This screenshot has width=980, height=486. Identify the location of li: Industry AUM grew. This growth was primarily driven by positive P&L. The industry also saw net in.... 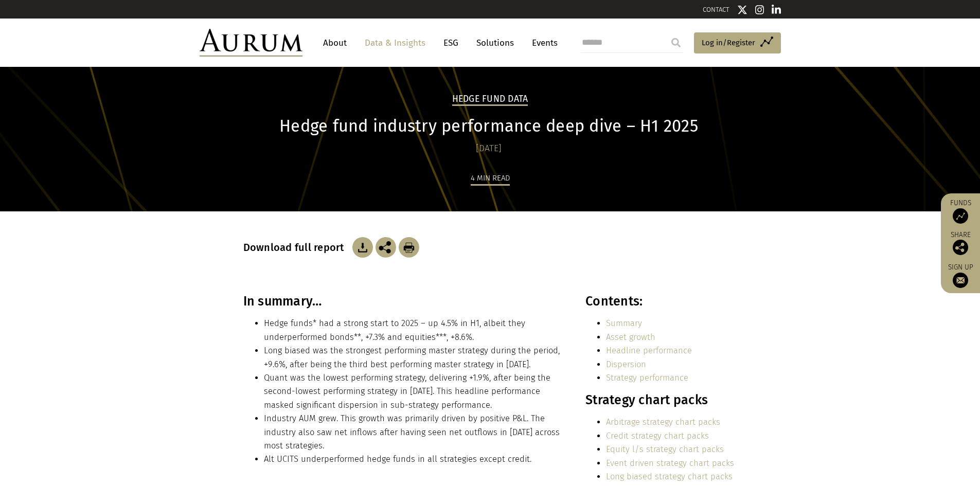
(414, 432).